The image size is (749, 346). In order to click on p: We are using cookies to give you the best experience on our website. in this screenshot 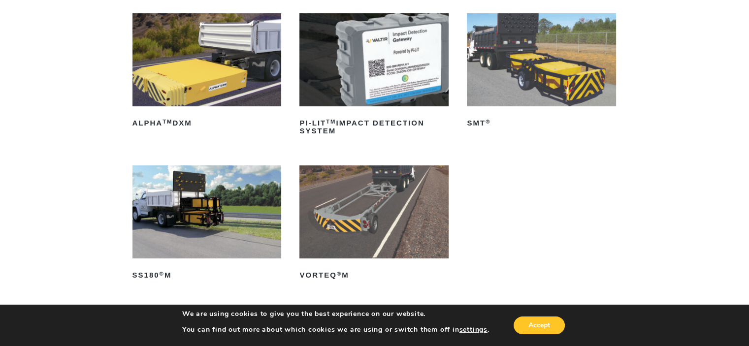, I will do `click(336, 314)`.